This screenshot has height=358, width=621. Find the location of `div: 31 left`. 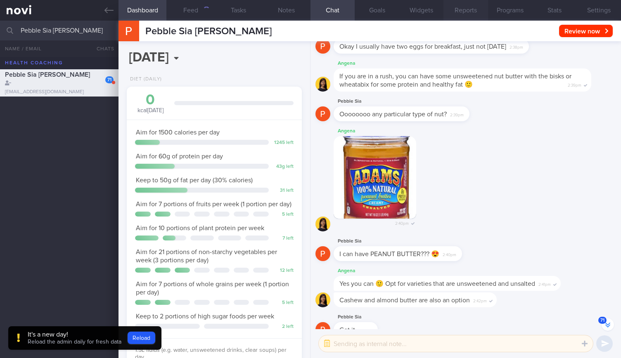

div: 31 left is located at coordinates (283, 191).